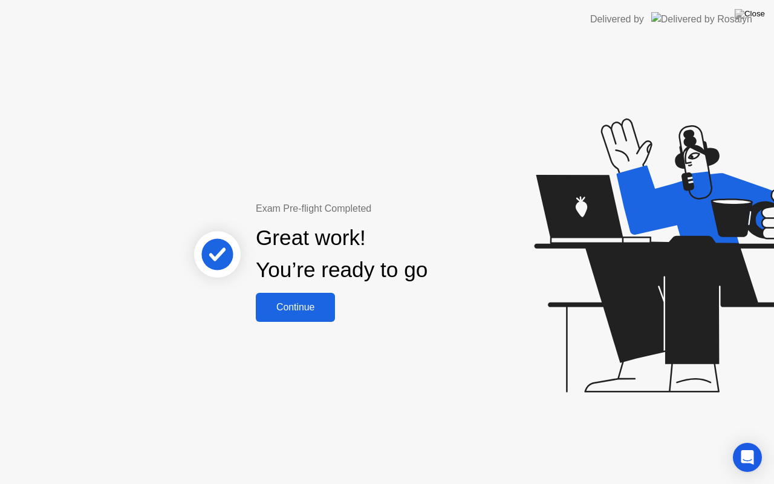 The height and width of the screenshot is (484, 774). What do you see at coordinates (748, 457) in the screenshot?
I see `div: Open Intercom Messenger` at bounding box center [748, 457].